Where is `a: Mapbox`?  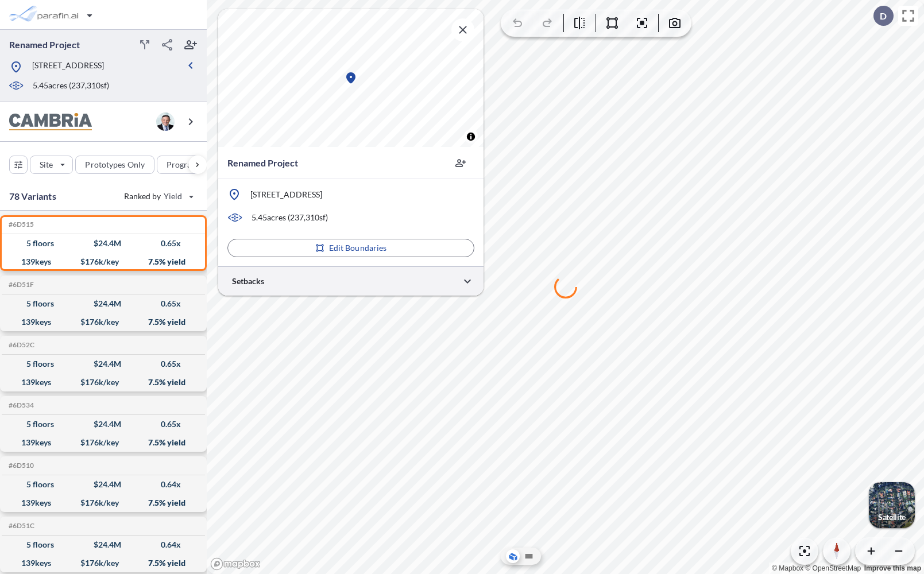
a: Mapbox is located at coordinates (787, 568).